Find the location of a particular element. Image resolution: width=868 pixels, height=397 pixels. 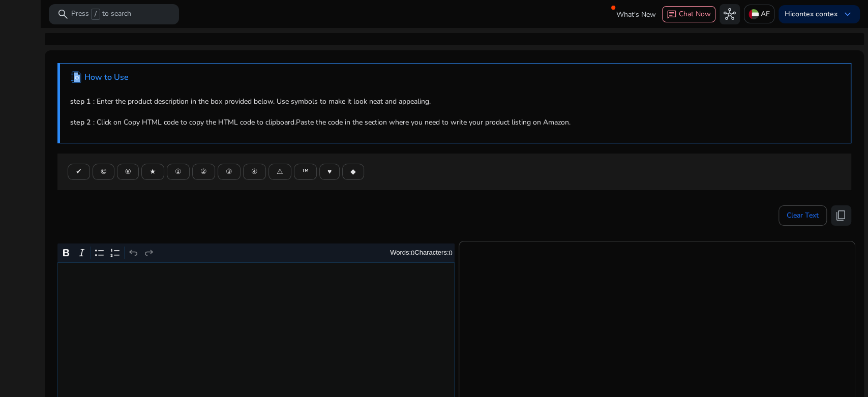

span: ① is located at coordinates (178, 171).